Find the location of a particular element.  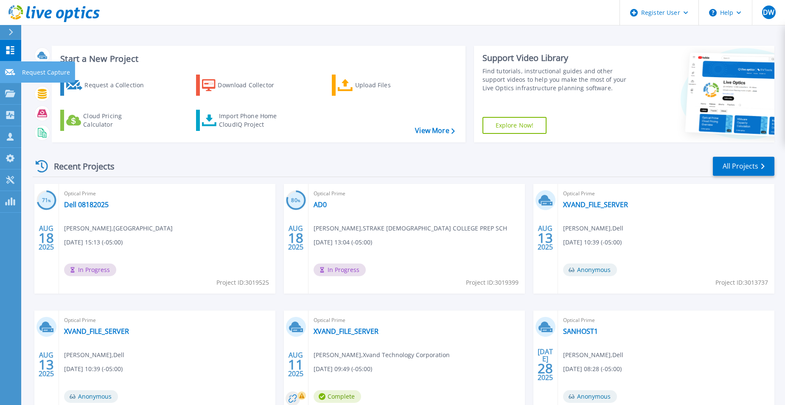

span: Project ID: 3019525 is located at coordinates (243, 283).